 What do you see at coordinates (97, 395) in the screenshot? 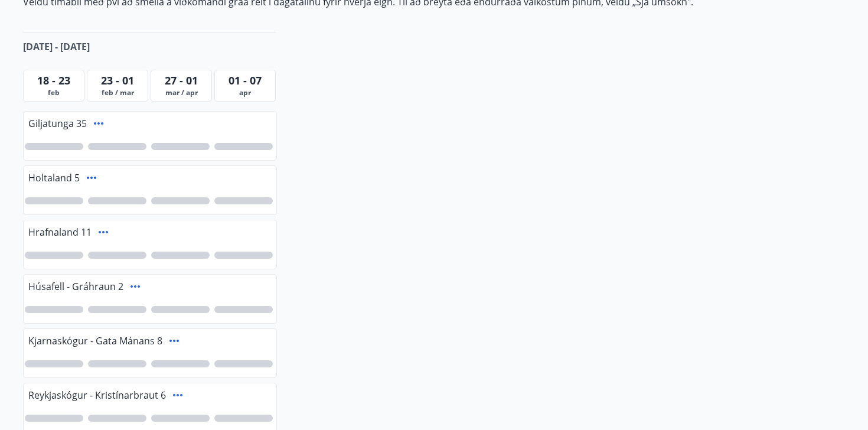
I see `span: Reykjaskógur - Kristínarbraut 6` at bounding box center [97, 395].